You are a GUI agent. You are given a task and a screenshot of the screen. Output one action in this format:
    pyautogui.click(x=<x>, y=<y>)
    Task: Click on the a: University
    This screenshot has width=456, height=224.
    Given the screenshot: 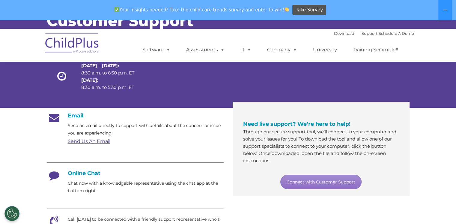 What is the action you would take?
    pyautogui.click(x=325, y=50)
    